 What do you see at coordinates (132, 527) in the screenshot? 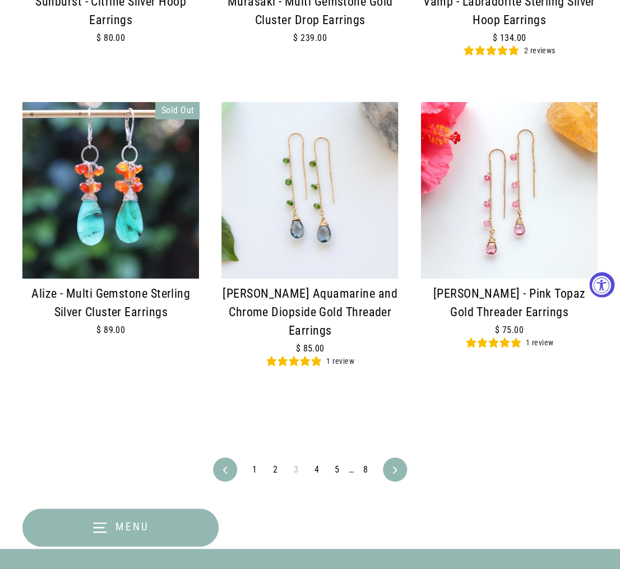
I see `span: Menu` at bounding box center [132, 527].